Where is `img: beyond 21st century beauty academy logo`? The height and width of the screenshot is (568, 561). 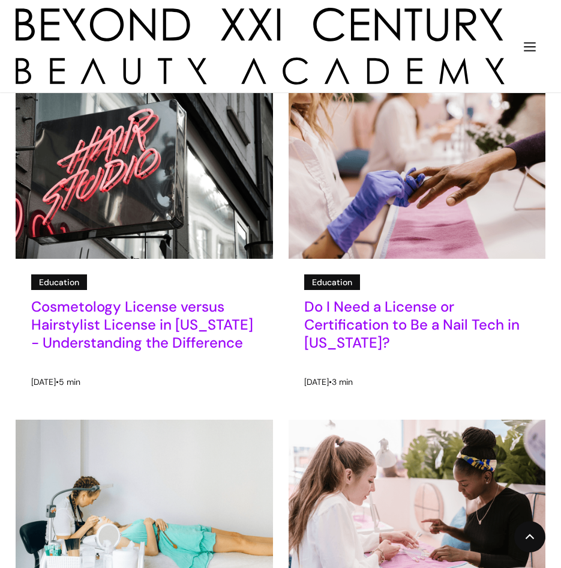
img: beyond 21st century beauty academy logo is located at coordinates (260, 46).